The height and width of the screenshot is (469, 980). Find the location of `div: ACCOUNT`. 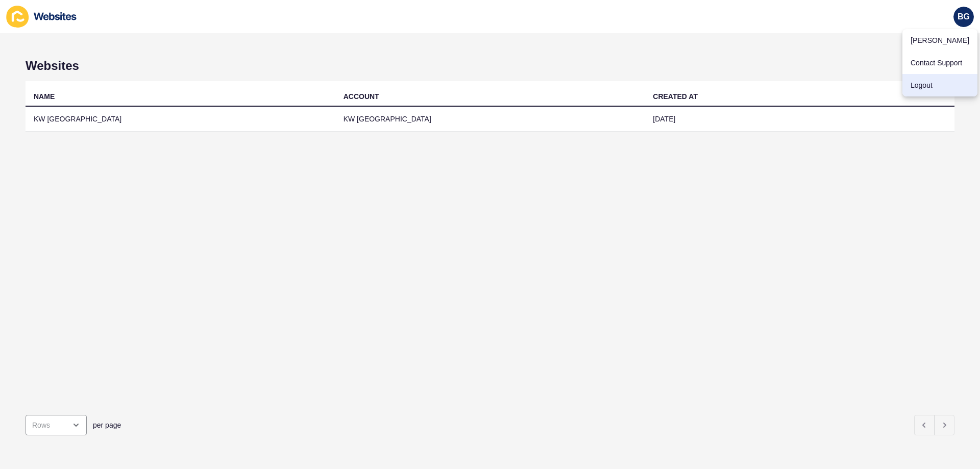

div: ACCOUNT is located at coordinates (361, 96).